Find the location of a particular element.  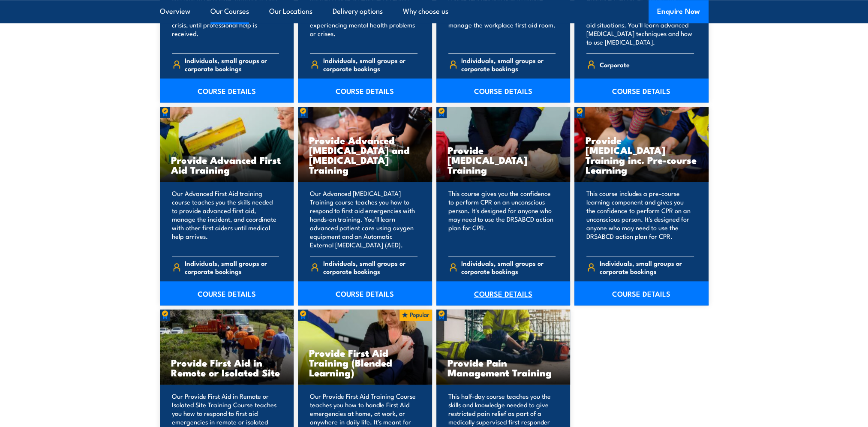

h3: Provide First Aid Training (Blended Learning) is located at coordinates (365, 363).